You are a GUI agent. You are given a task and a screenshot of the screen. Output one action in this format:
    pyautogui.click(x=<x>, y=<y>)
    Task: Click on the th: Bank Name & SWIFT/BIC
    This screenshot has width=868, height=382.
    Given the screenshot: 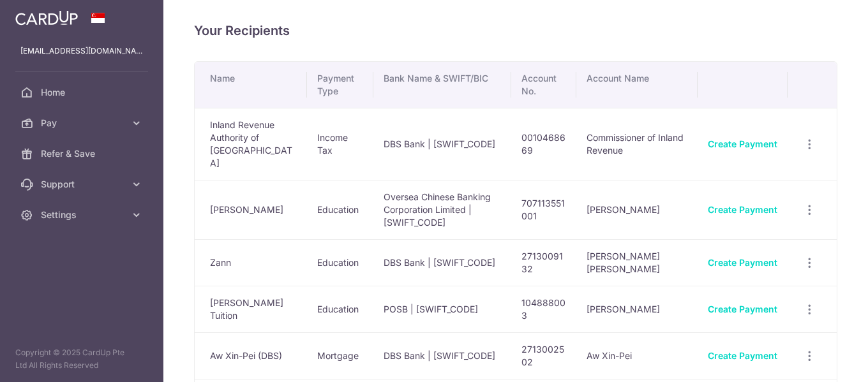 What is the action you would take?
    pyautogui.click(x=442, y=85)
    